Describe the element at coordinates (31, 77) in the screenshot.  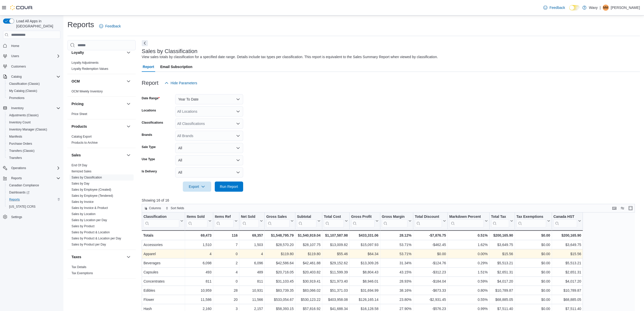
I see `button: Catalog` at that location.